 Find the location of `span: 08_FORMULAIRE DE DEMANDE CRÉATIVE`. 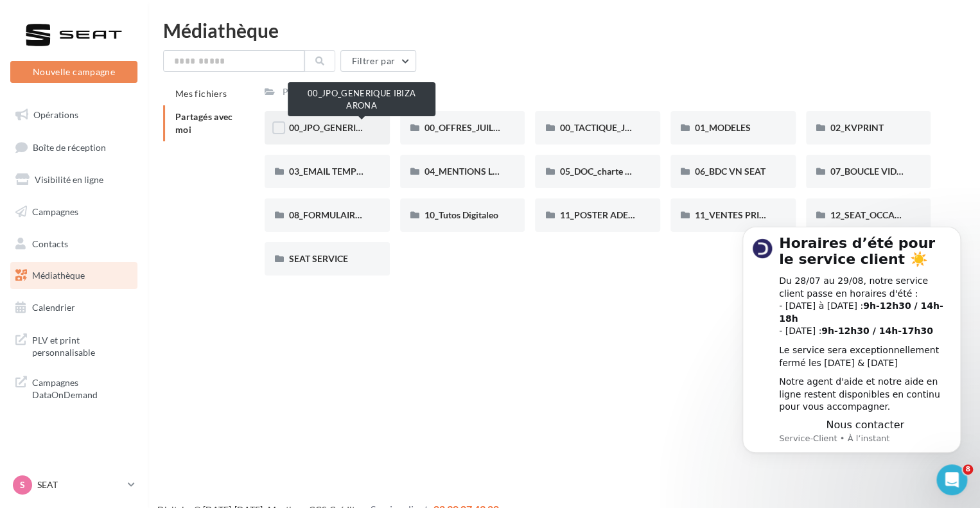

span: 08_FORMULAIRE DE DEMANDE CRÉATIVE is located at coordinates (376, 215).